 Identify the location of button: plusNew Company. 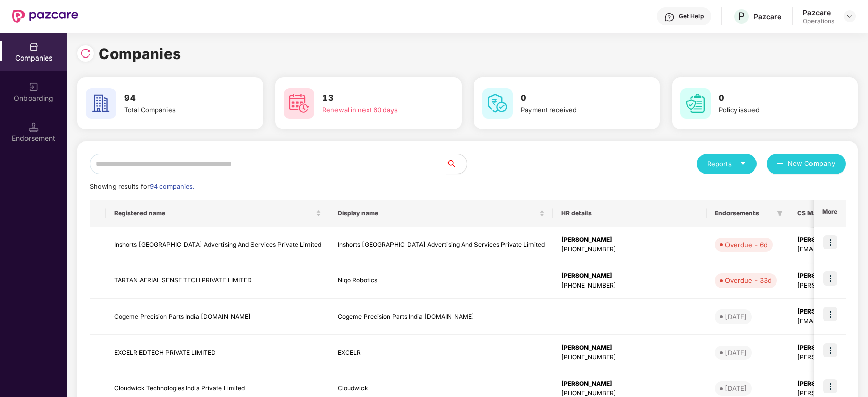
(806, 164).